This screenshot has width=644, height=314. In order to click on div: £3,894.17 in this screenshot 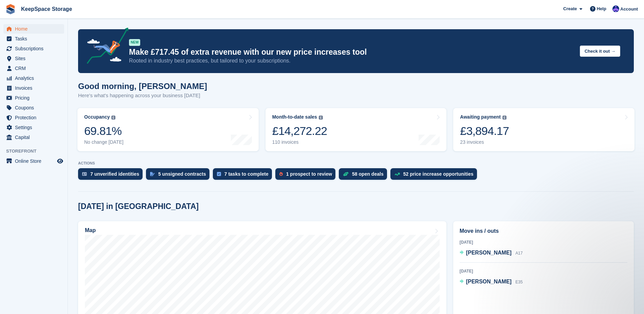, I will do `click(485, 131)`.